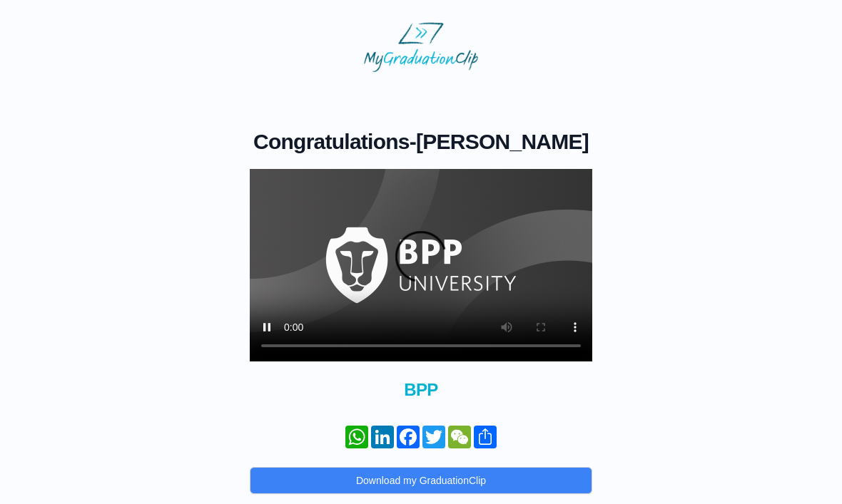  What do you see at coordinates (459, 437) in the screenshot?
I see `a: WeChat` at bounding box center [459, 437].